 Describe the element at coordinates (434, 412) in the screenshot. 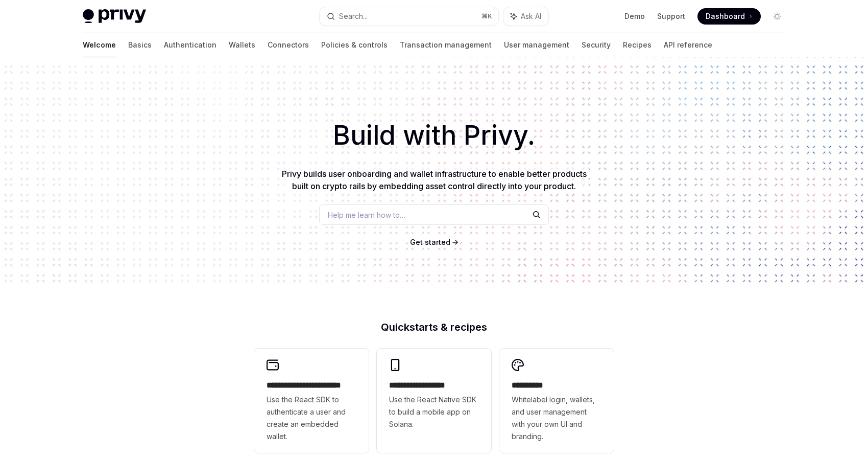

I see `span: Use the React Native SDK to build a mobile app on Solana.` at that location.